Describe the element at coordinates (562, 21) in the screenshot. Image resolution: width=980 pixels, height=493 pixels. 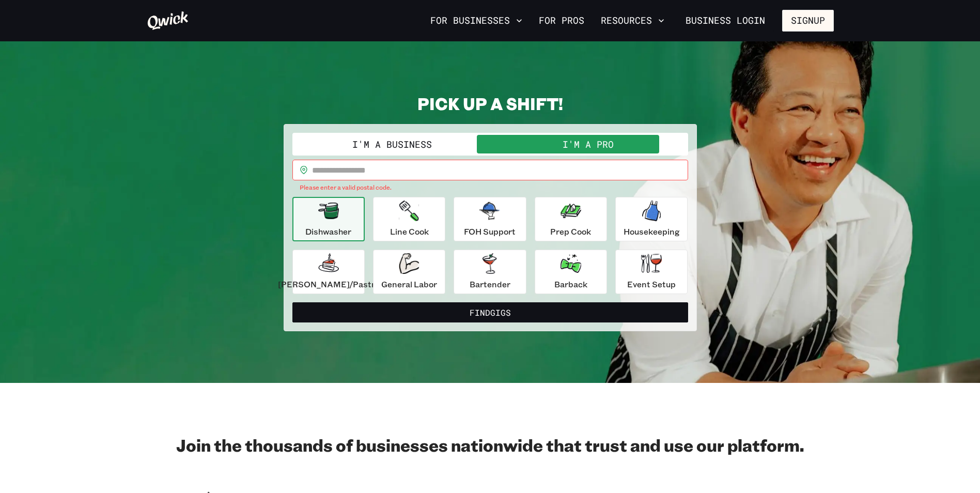
I see `a: For Pros` at that location.